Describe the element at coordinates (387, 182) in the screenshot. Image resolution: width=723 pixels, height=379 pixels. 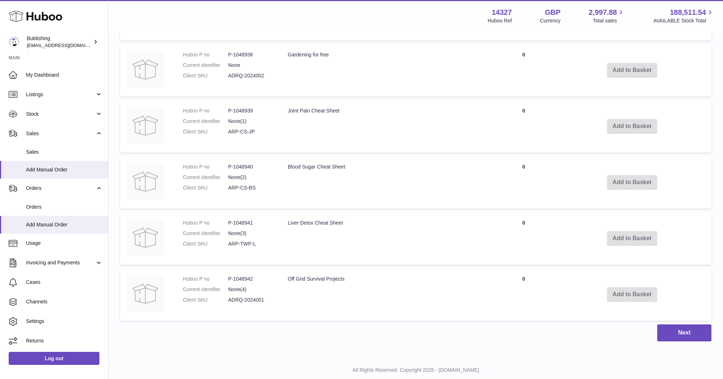
I see `td: Blood Sugar Cheat Sheet` at that location.